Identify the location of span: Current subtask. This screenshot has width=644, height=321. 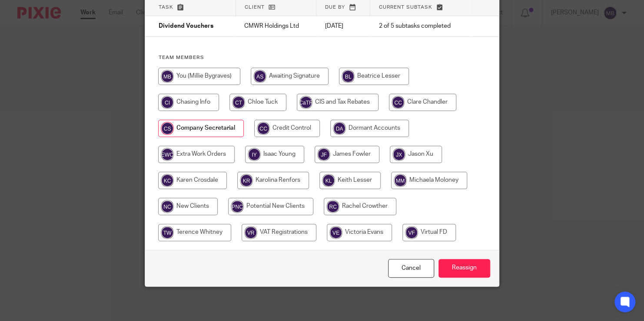
(405, 7).